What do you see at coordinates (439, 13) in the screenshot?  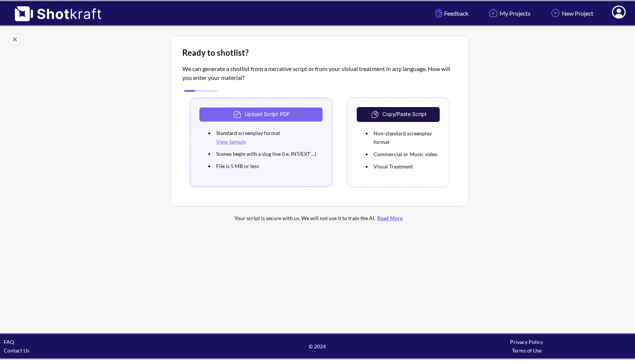 I see `img: Hand Icon` at bounding box center [439, 13].